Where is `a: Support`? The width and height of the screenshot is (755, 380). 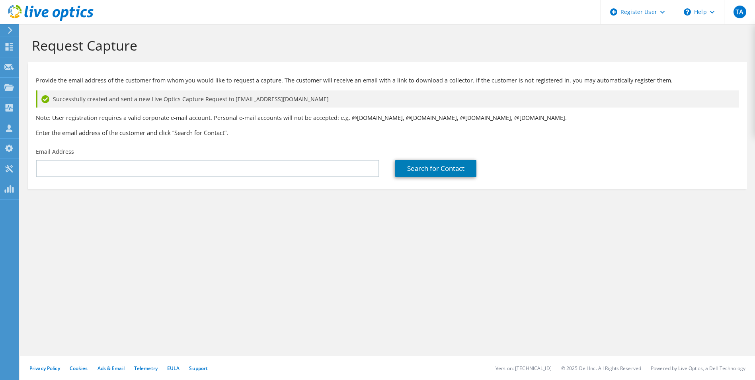
a: Support is located at coordinates (198, 368).